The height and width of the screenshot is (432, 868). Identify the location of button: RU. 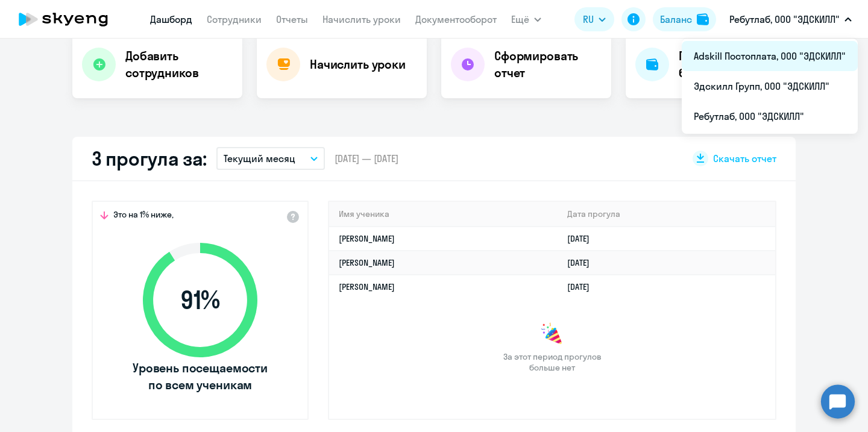
(594, 20).